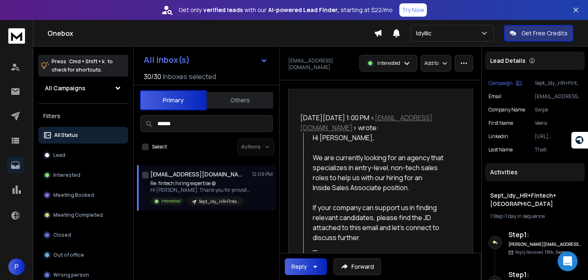  Describe the element at coordinates (286, 10) in the screenshot. I see `p: Get only with our starting at $22/mo` at that location.